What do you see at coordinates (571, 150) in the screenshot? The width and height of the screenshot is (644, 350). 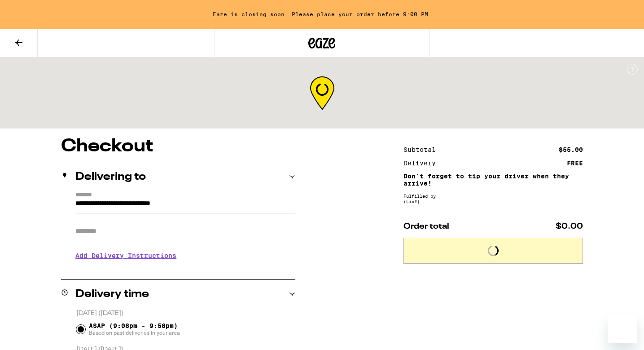 I see `div: $55.00` at bounding box center [571, 150].